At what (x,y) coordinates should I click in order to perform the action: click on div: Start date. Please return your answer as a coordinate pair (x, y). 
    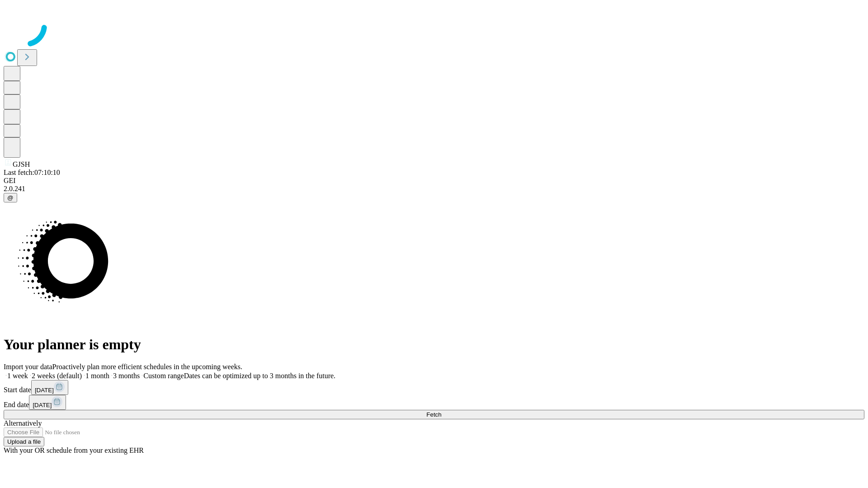
    Looking at the image, I should click on (434, 387).